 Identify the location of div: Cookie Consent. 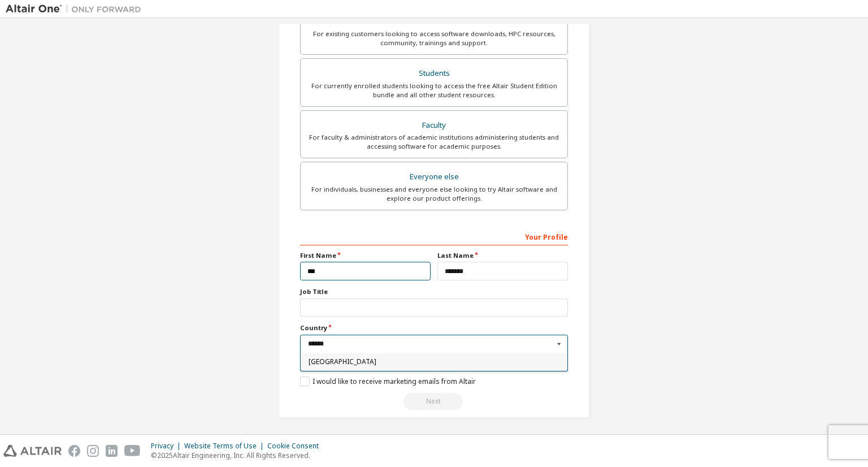
(296, 446).